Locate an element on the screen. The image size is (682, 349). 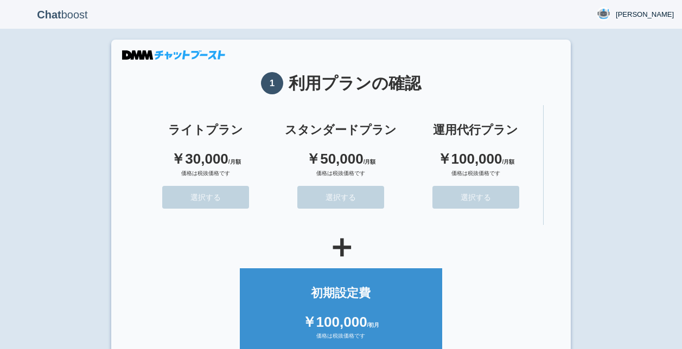
div: スタンダードプラン is located at coordinates (341, 130).